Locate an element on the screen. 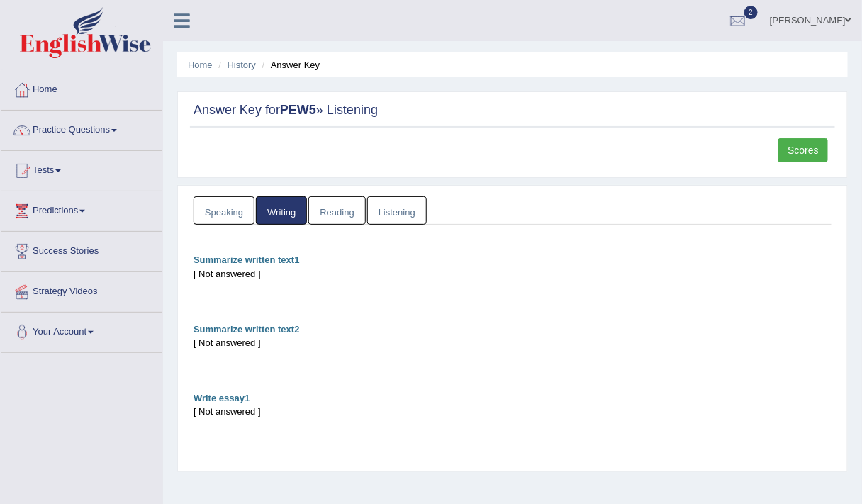 This screenshot has height=504, width=862. h2: Answer Key for » Listening is located at coordinates (512, 110).